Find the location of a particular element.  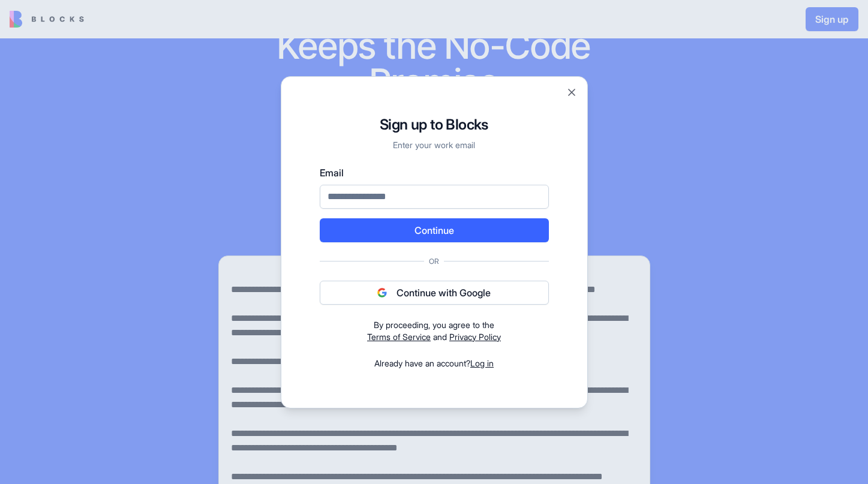

img: google logo is located at coordinates (382, 292).